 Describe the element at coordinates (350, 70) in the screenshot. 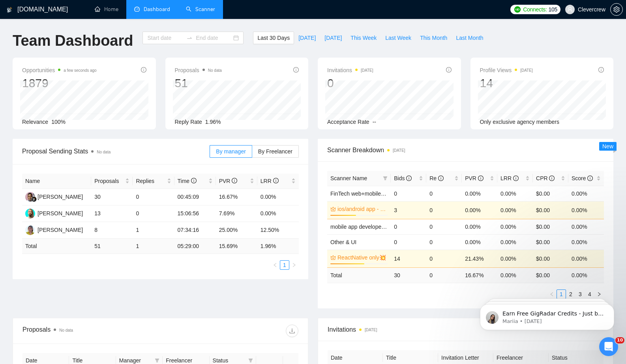

I see `span: Invitations` at that location.